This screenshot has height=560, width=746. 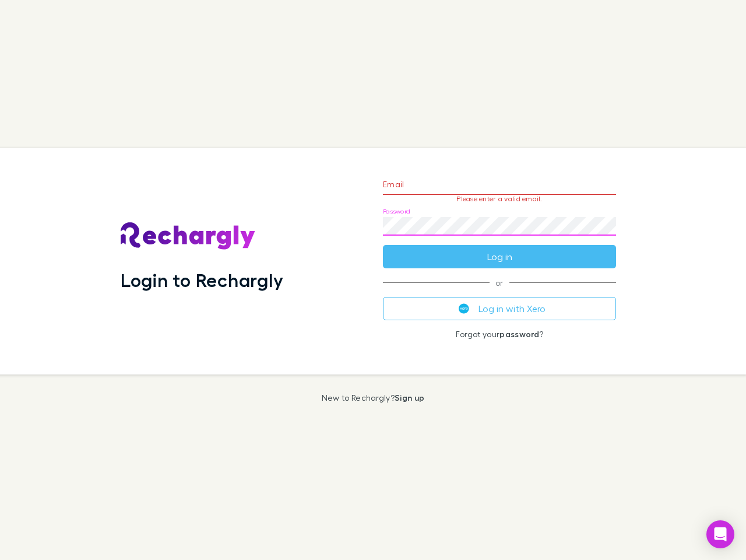 I want to click on h1: Login to Rechargly, so click(x=201, y=280).